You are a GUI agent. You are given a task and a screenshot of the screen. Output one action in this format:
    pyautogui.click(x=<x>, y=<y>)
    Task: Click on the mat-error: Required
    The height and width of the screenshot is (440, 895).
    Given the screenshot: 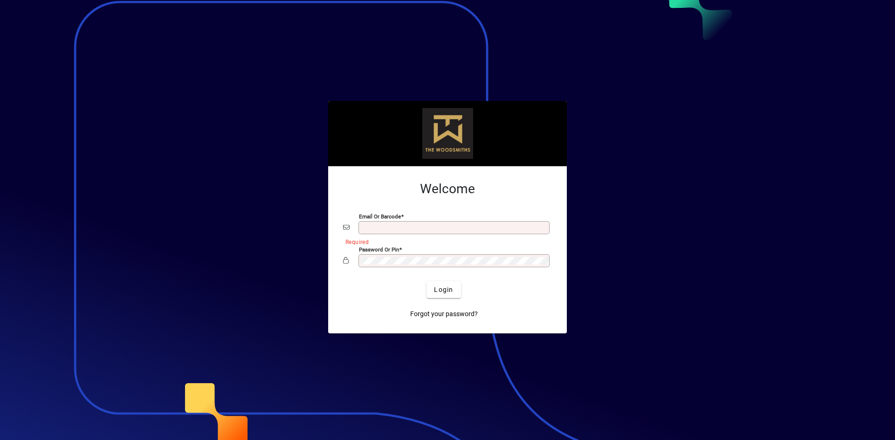 What is the action you would take?
    pyautogui.click(x=444, y=241)
    